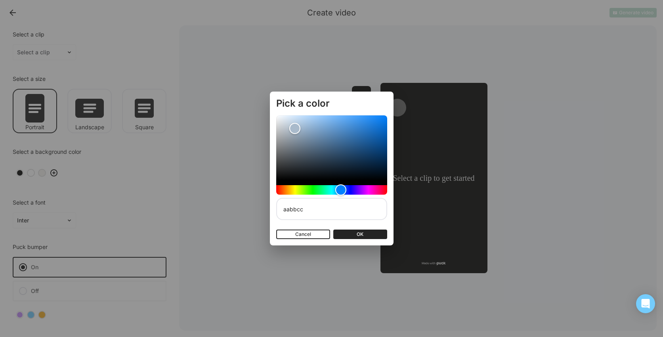  I want to click on button: Cancel, so click(303, 234).